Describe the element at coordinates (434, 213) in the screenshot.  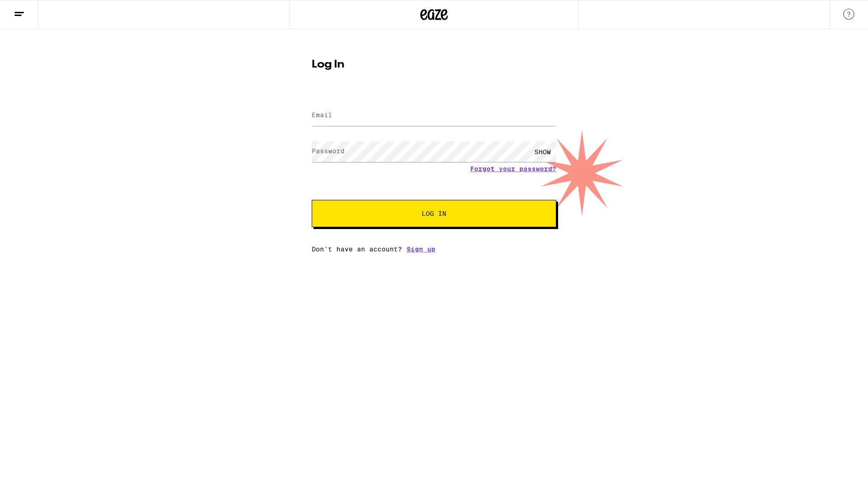
I see `span: Log In` at that location.